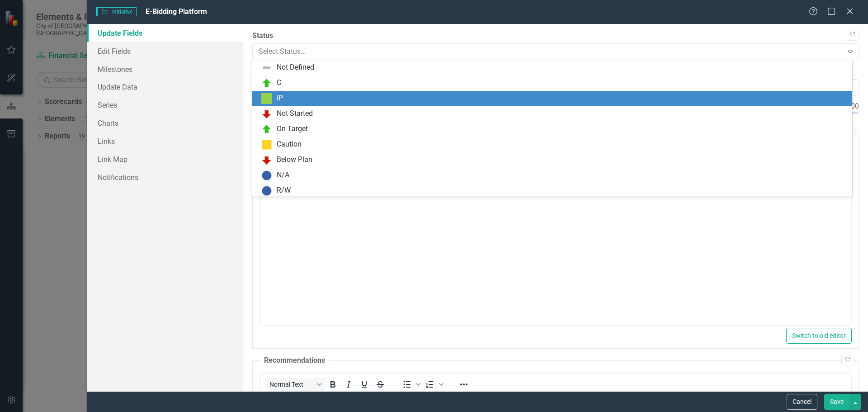 The width and height of the screenshot is (868, 412). I want to click on img: IP, so click(267, 99).